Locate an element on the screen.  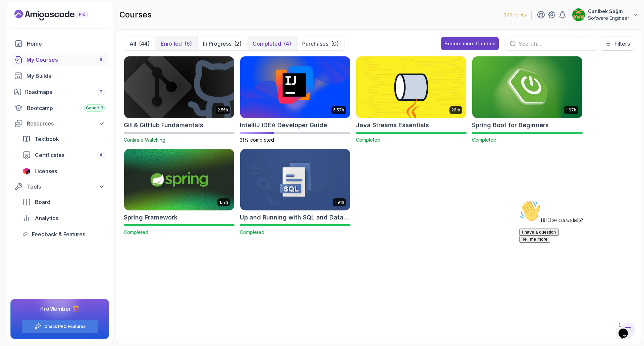
span: 31% completed is located at coordinates (257, 139).